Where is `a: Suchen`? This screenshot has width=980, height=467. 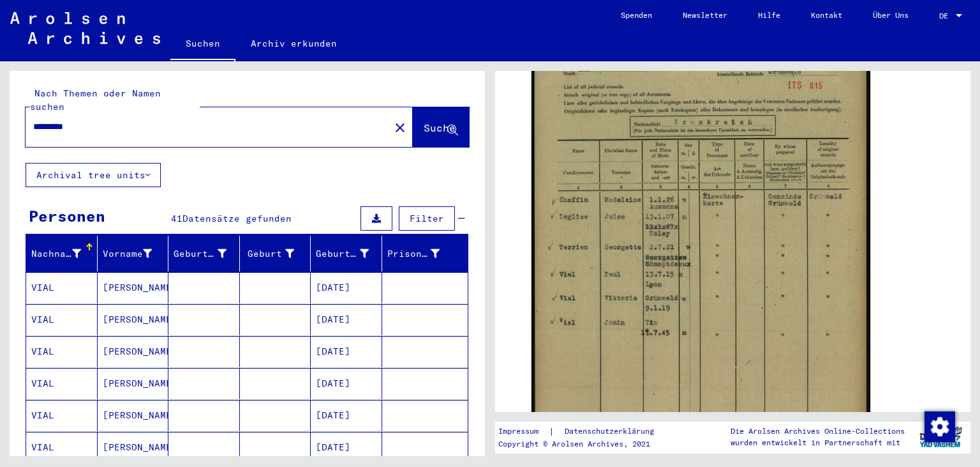 a: Suchen is located at coordinates (203, 45).